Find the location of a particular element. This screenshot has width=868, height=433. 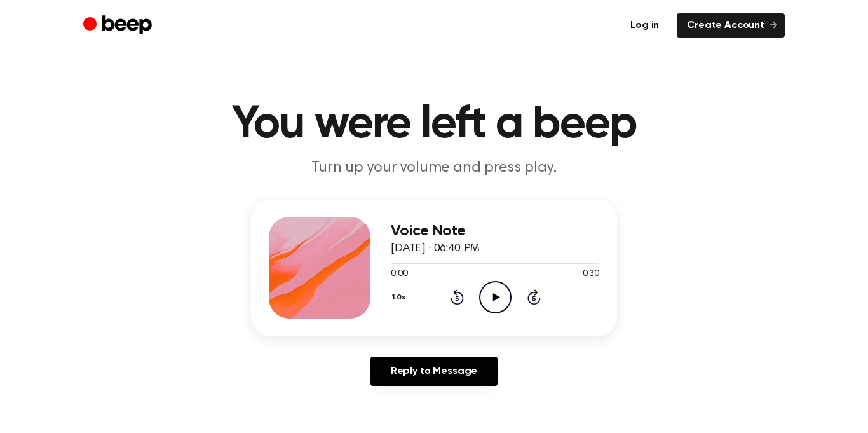

span: 0:30 is located at coordinates (591, 274).